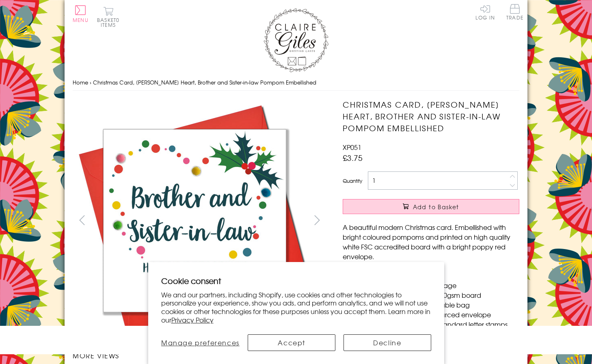 The height and width of the screenshot is (364, 592). What do you see at coordinates (296, 40) in the screenshot?
I see `img: Claire Giles Greetings Cards` at bounding box center [296, 40].